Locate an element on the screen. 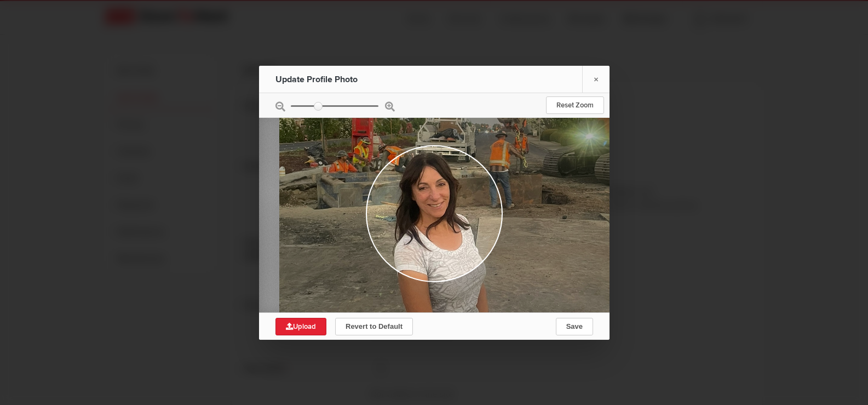 The image size is (868, 405). button: Save is located at coordinates (574, 327).